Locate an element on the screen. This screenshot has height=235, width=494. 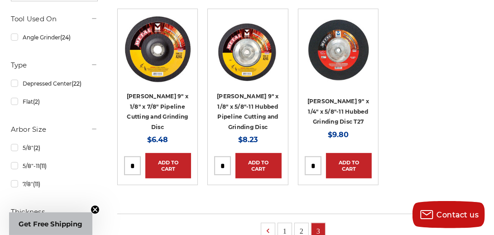
button: Close teaser is located at coordinates (95, 210).